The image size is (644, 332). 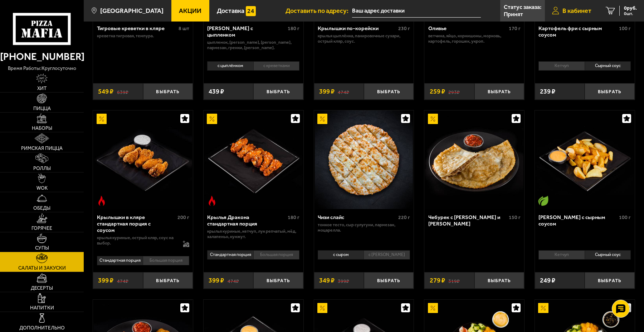 What do you see at coordinates (327, 280) in the screenshot?
I see `span: 349 ₽` at bounding box center [327, 280].